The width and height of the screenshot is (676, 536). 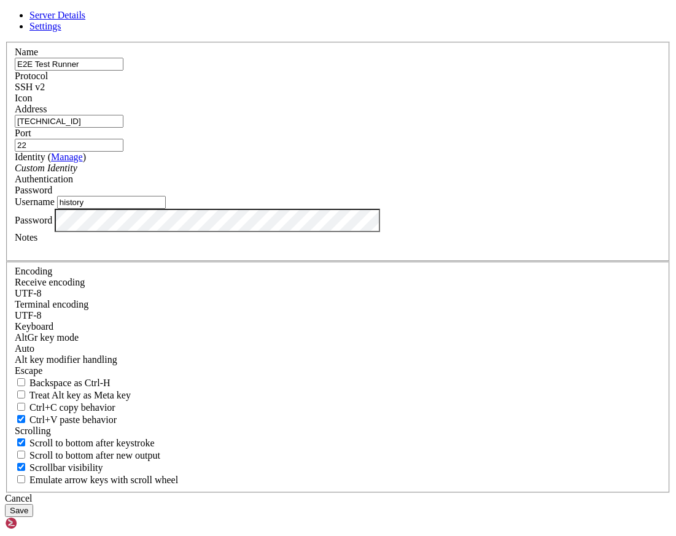 I want to click on span: Scroll to bottom after new output, so click(x=95, y=455).